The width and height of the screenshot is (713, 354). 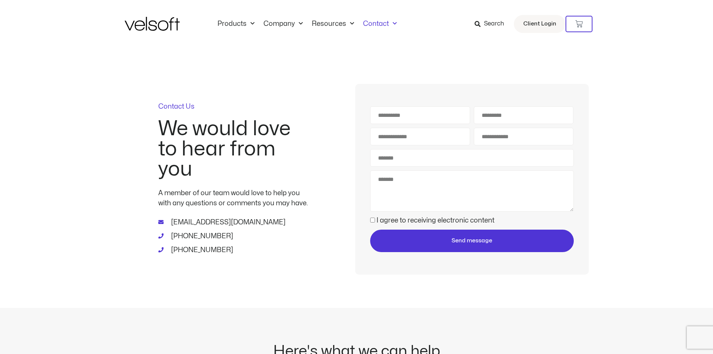 What do you see at coordinates (233, 198) in the screenshot?
I see `p: A member of our team would love to help you with any questions or comments you may have.` at bounding box center [233, 198].